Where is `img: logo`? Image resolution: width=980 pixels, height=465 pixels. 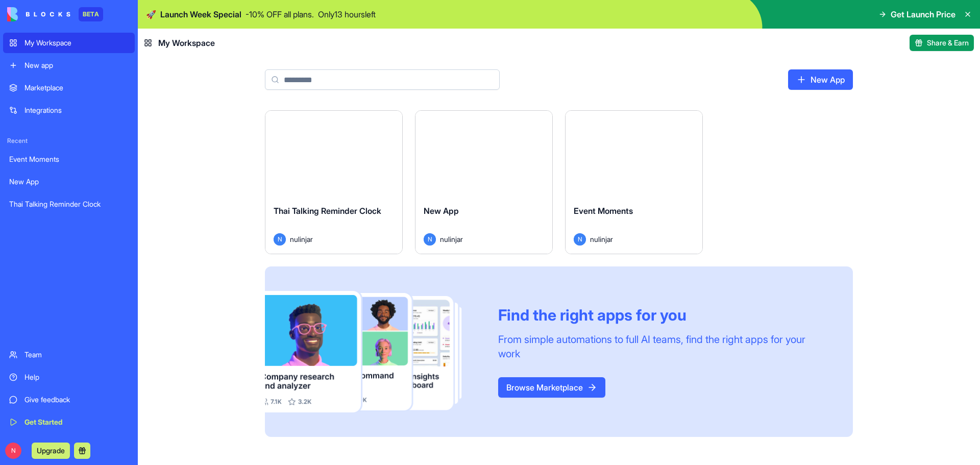
img: logo is located at coordinates (39, 14).